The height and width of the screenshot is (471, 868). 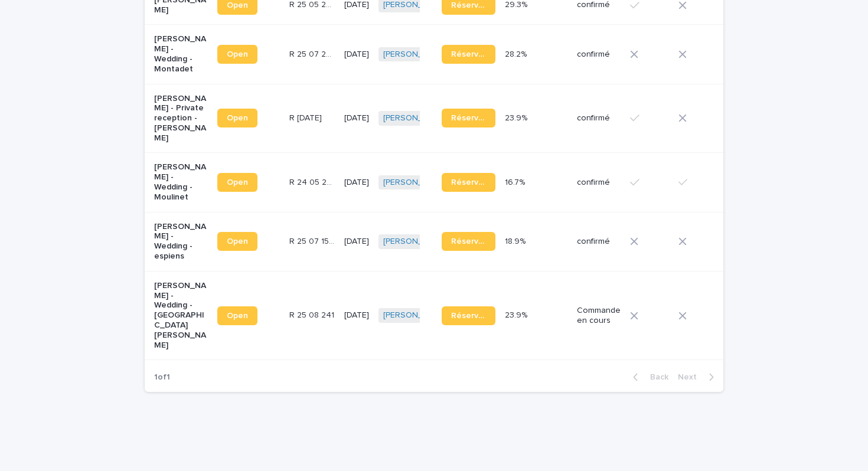 What do you see at coordinates (516, 181) in the screenshot?
I see `p: 16.7%` at bounding box center [516, 181].